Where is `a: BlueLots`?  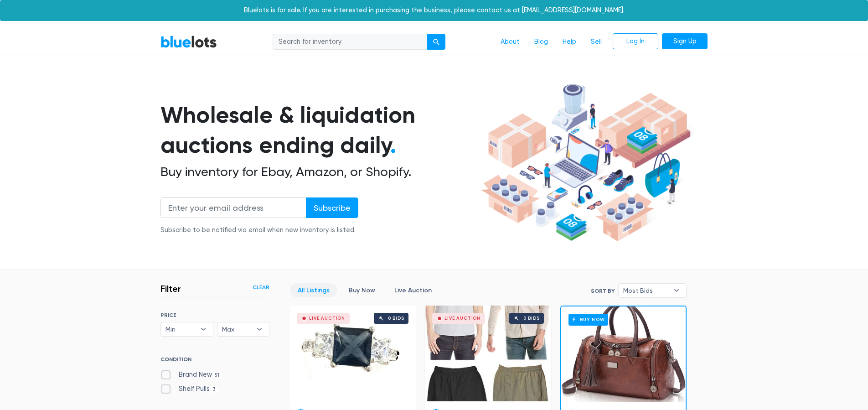 a: BlueLots is located at coordinates (189, 42).